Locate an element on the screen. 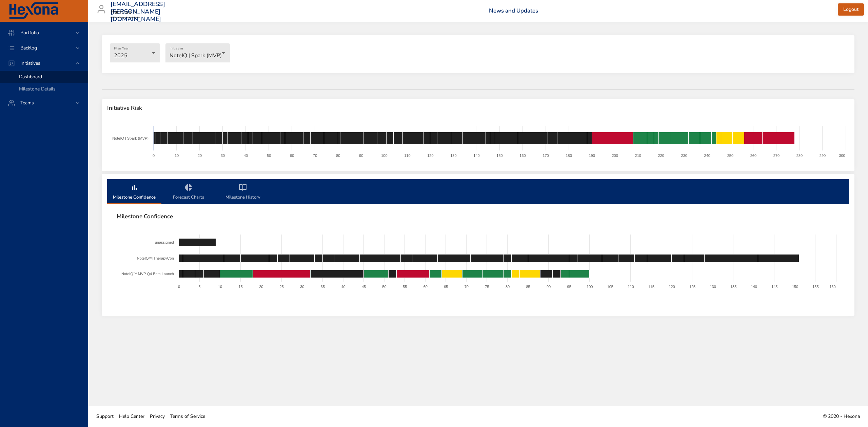 This screenshot has height=427, width=868. text: 200 is located at coordinates (615, 155).